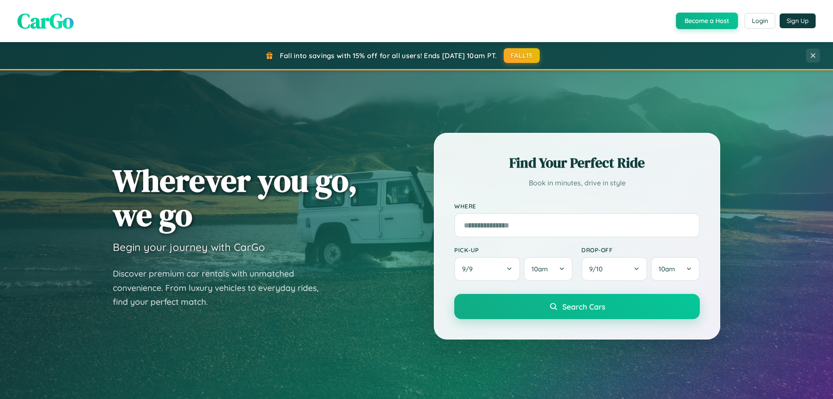 The height and width of the screenshot is (399, 833). Describe the element at coordinates (583, 306) in the screenshot. I see `span: Search Cars` at that location.